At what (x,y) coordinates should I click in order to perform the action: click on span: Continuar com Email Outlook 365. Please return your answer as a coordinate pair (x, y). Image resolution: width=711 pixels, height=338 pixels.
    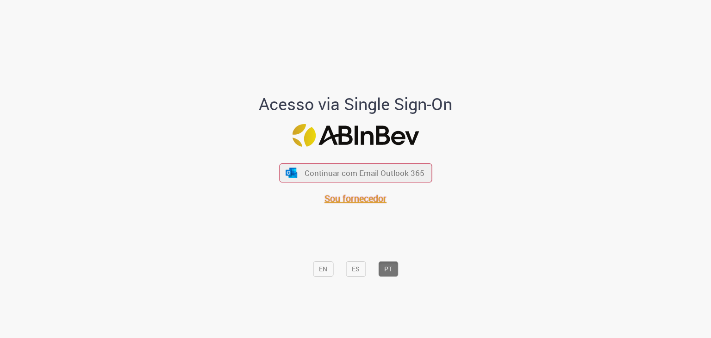
    Looking at the image, I should click on (364, 173).